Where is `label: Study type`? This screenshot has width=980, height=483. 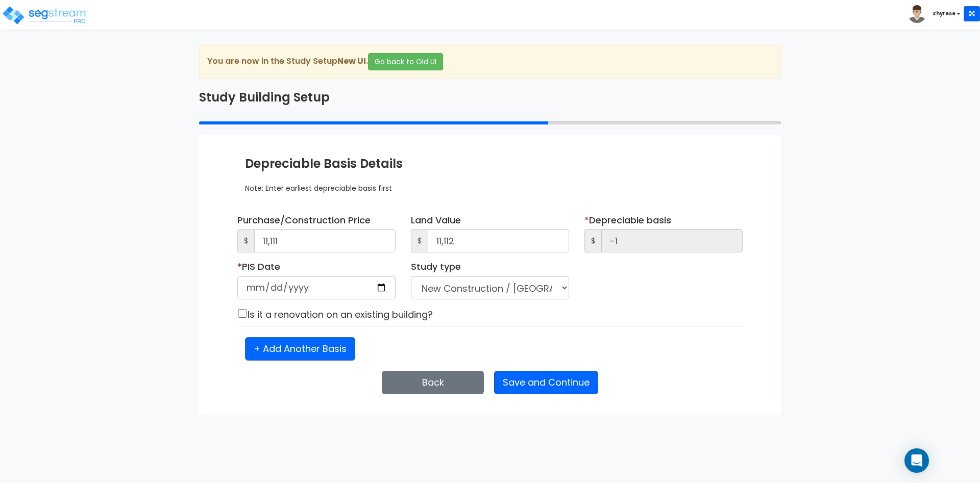
label: Study type is located at coordinates (436, 267).